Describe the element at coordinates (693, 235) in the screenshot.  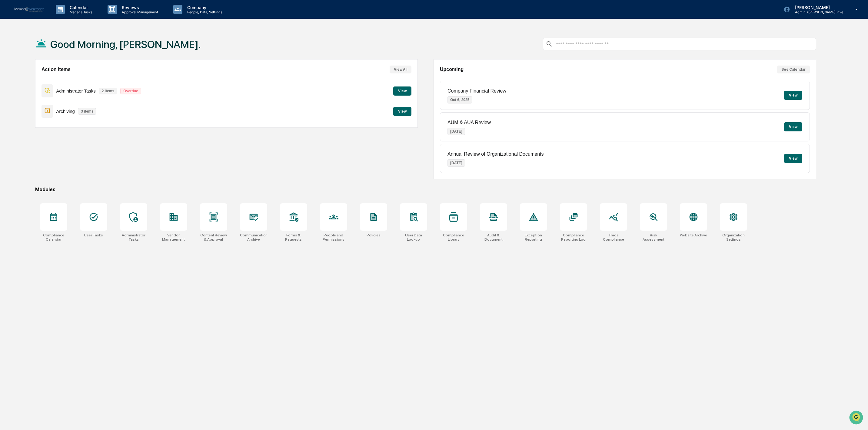
I see `div: Website Archive` at that location.